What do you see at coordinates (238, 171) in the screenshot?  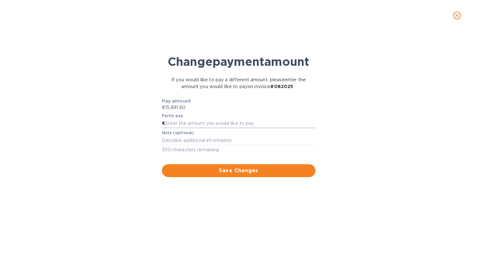 I see `button: Save Changes` at bounding box center [238, 171].